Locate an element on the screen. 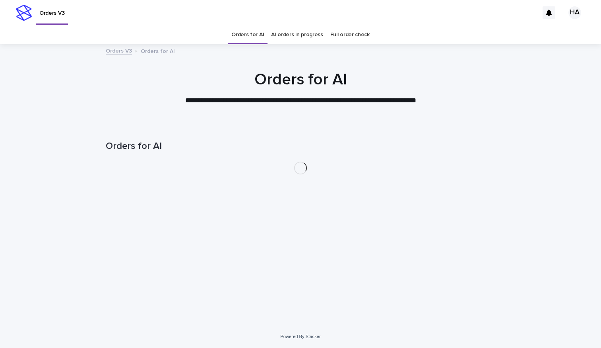 This screenshot has height=348, width=601. div: HA is located at coordinates (575, 13).